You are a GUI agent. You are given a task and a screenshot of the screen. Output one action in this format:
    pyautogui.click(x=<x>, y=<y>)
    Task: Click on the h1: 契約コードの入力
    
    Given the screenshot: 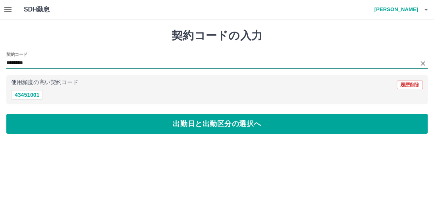 What is the action you would take?
    pyautogui.click(x=217, y=36)
    